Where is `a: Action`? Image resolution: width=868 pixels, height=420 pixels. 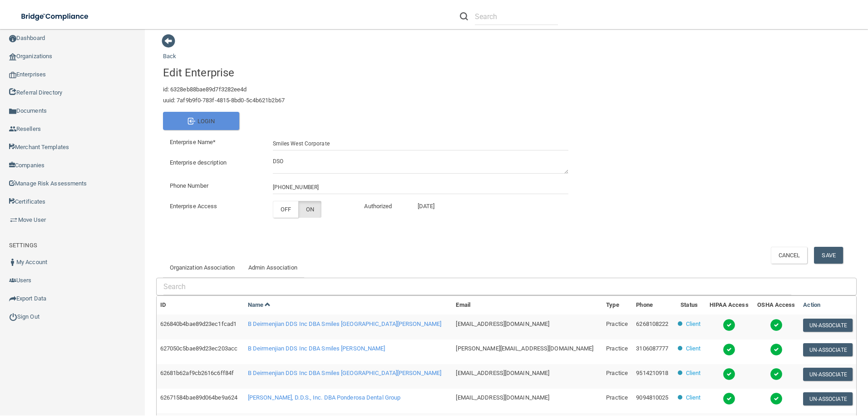 a: Action is located at coordinates (812, 304).